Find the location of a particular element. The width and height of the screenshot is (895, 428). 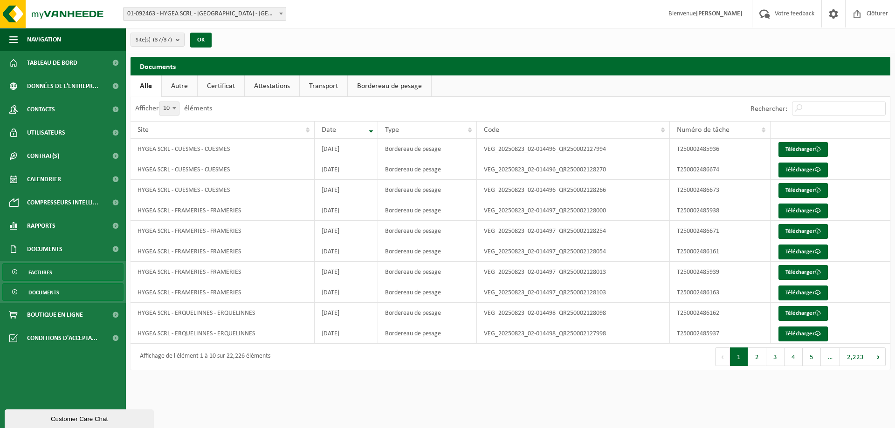

button: 3 is located at coordinates (775, 357).